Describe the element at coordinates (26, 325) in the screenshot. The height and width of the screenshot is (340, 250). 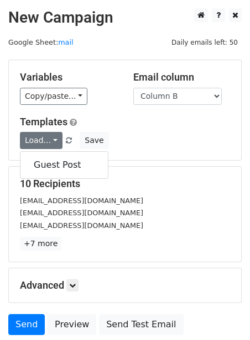
I see `a: Send` at that location.